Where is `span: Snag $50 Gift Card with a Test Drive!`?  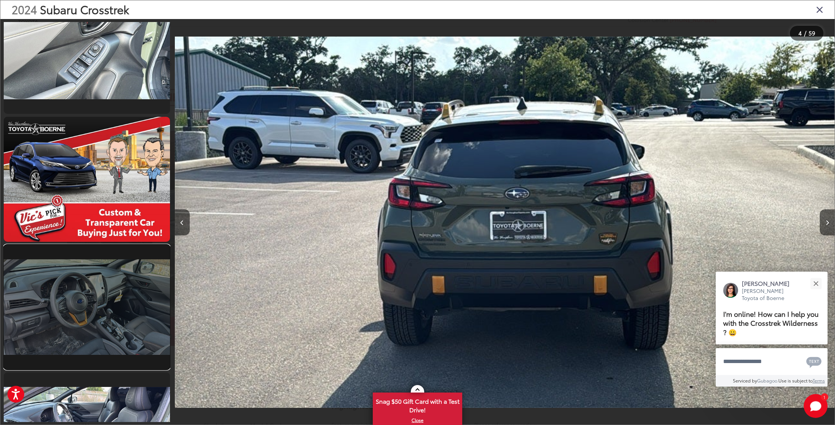 span: Snag $50 Gift Card with a Test Drive! is located at coordinates (417, 404).